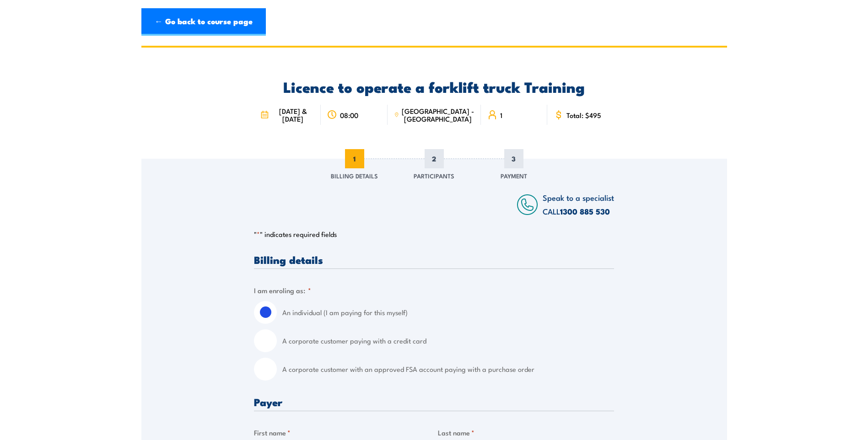  I want to click on legend: I am enroling as:, so click(282, 290).